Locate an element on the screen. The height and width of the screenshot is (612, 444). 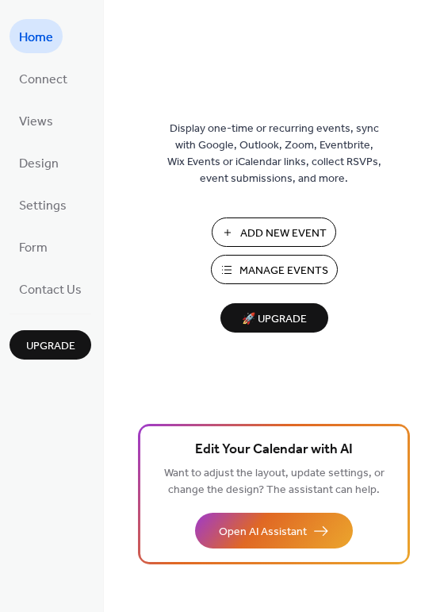
a: Design is located at coordinates (39, 162).